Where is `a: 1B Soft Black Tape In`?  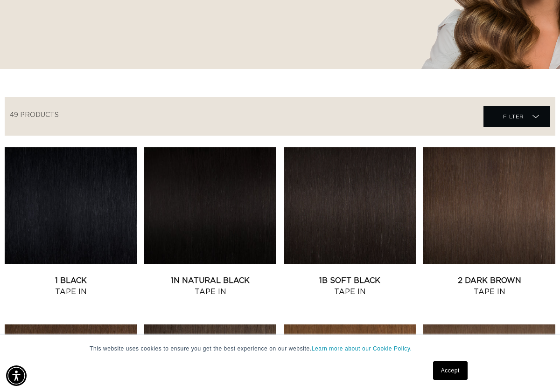 a: 1B Soft Black Tape In is located at coordinates (349, 286).